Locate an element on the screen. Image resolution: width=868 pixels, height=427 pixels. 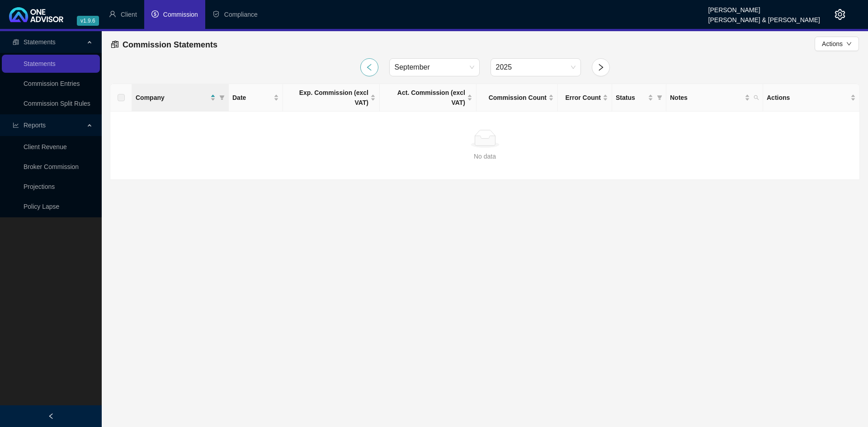
span: 2025 is located at coordinates (536, 67).